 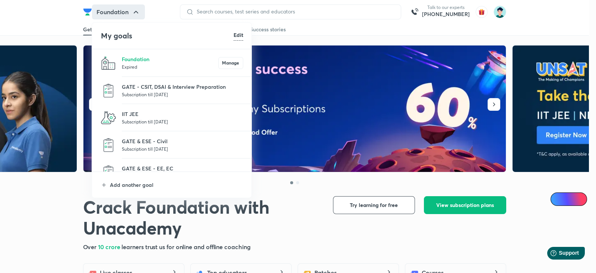 I want to click on p: IIT JEE, so click(x=182, y=114).